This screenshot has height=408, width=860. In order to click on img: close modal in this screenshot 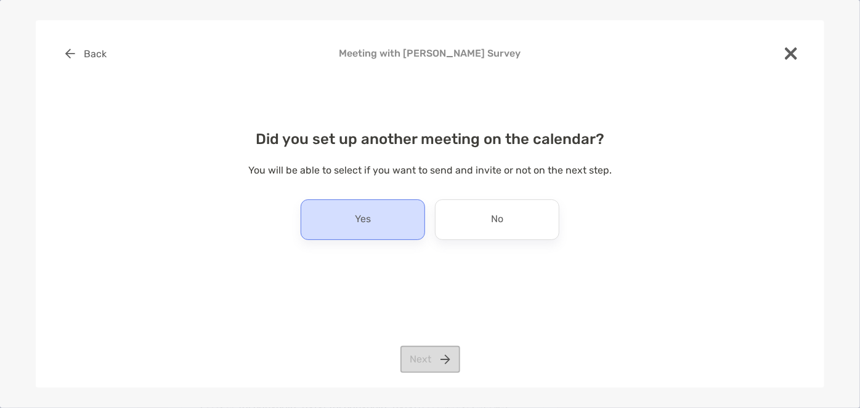, I will do `click(791, 54)`.